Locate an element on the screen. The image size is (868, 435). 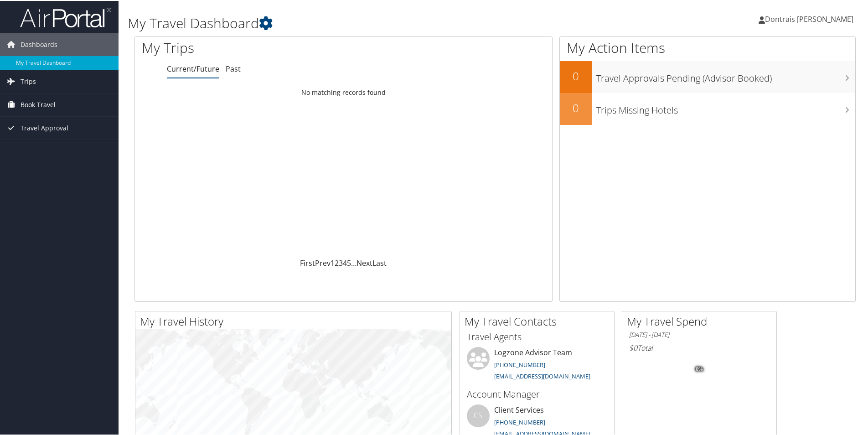
a: Next is located at coordinates (364, 262).